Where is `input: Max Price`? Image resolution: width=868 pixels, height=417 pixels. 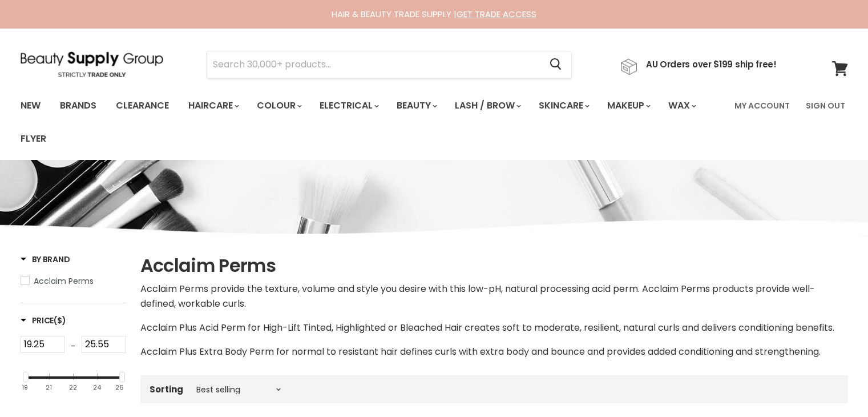 input: Max Price is located at coordinates (104, 344).